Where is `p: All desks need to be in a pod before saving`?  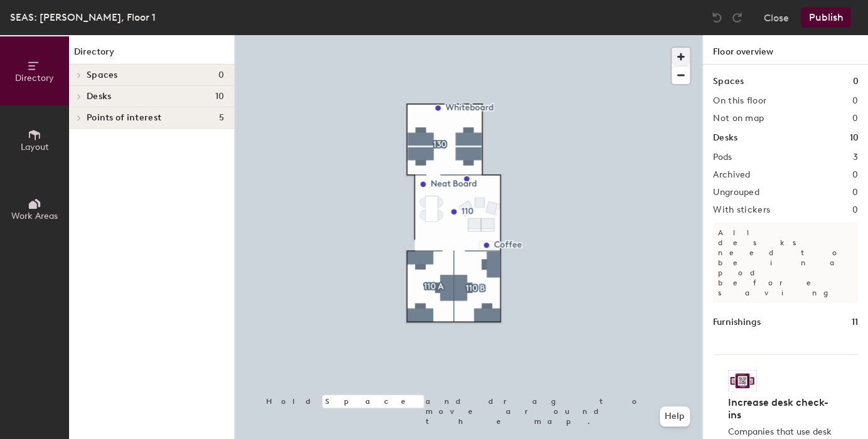 p: All desks need to be in a pod before saving is located at coordinates (785, 263).